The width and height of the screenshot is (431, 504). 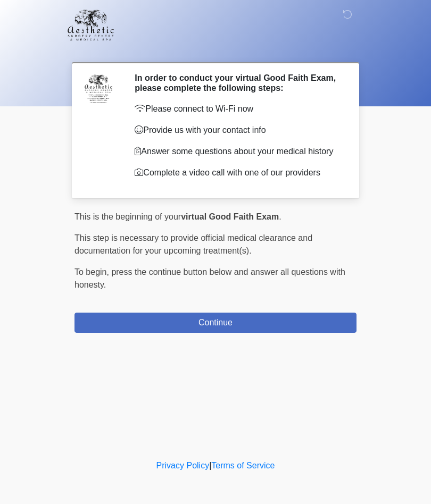 What do you see at coordinates (193, 244) in the screenshot?
I see `span: This step is necessary to provide official medical clearance and documentation for your upcoming ...` at bounding box center [193, 244].